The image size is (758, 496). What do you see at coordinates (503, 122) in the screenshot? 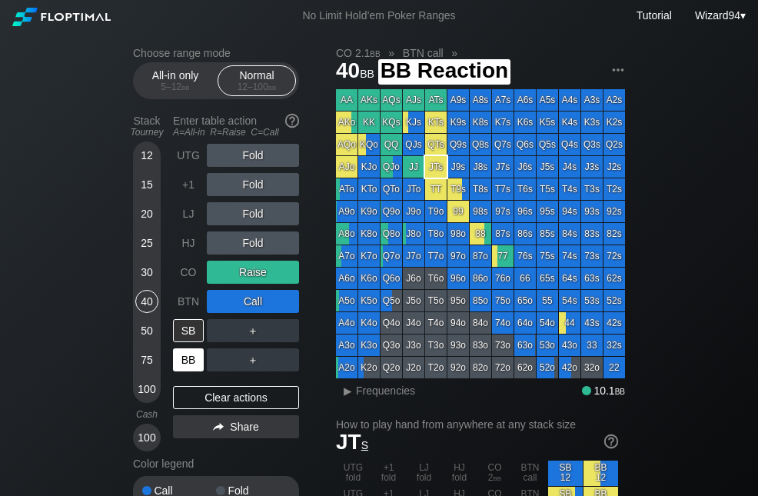
I see `div: K7s` at bounding box center [503, 122].